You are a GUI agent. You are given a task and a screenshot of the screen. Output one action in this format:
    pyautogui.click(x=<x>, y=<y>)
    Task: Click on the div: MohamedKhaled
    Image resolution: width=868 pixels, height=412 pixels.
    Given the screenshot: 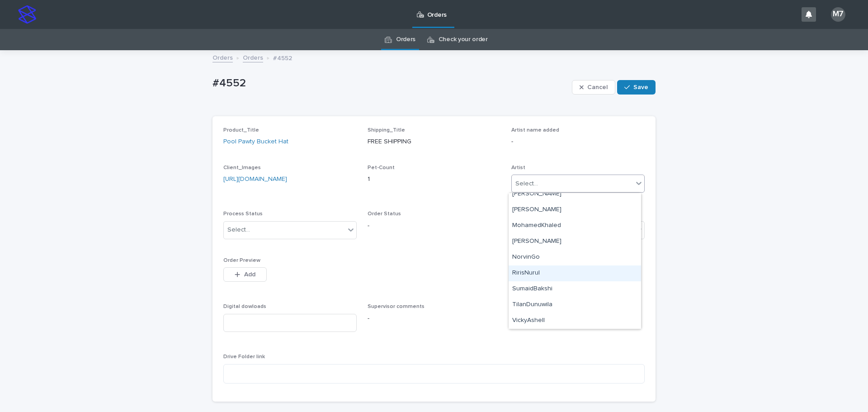 What is the action you would take?
    pyautogui.click(x=574, y=226)
    